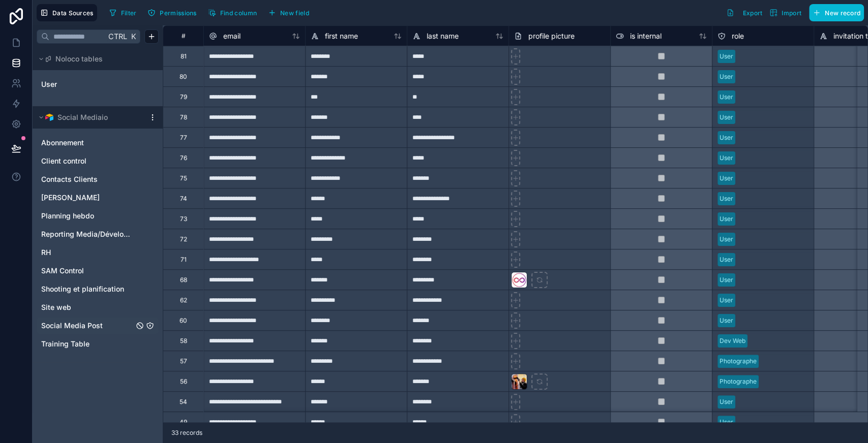  Describe the element at coordinates (87, 307) in the screenshot. I see `a: Site web` at that location.